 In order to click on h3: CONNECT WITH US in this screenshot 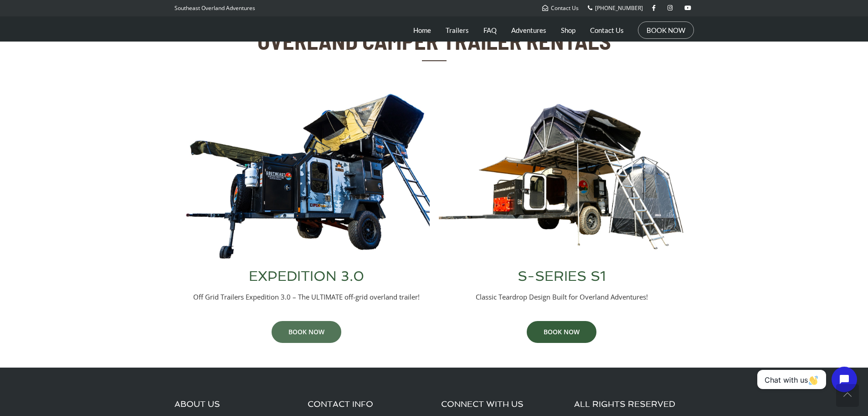, I will do `click(501, 403)`.